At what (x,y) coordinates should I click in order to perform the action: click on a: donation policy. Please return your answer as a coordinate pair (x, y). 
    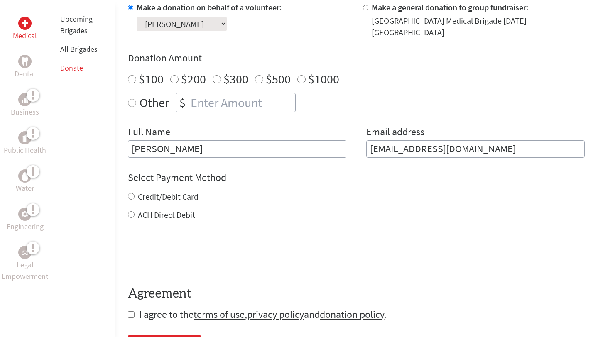
    Looking at the image, I should click on (352, 314).